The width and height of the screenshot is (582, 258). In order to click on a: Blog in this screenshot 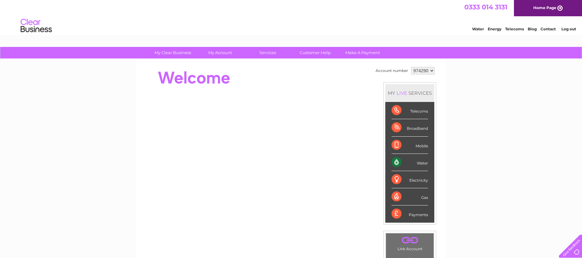, I will do `click(532, 29)`.